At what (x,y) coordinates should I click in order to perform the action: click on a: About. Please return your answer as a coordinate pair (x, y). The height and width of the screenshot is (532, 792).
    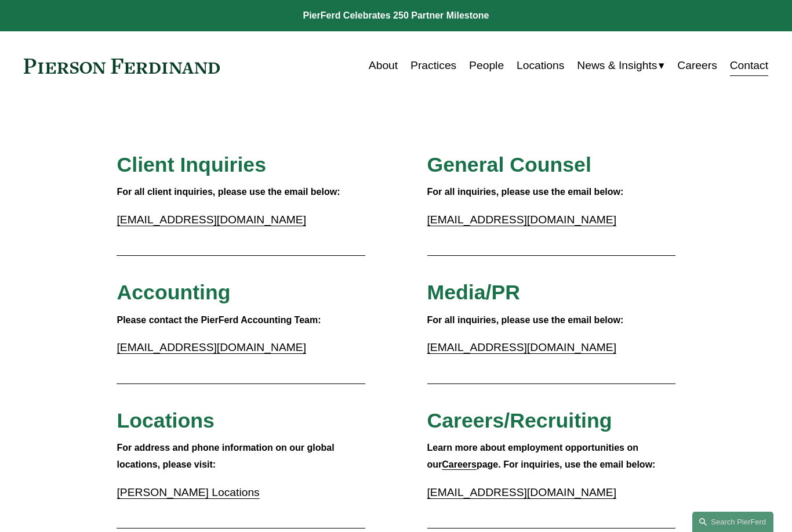
    Looking at the image, I should click on (383, 66).